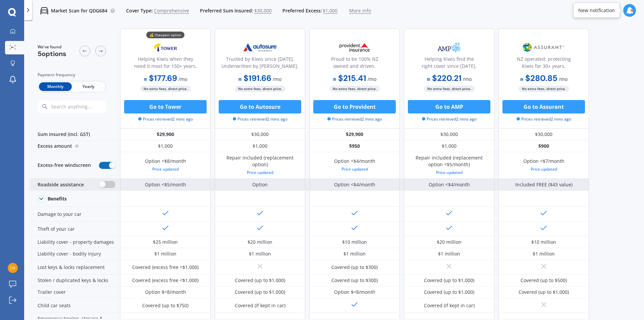 The height and width of the screenshot is (320, 644). Describe the element at coordinates (166, 35) in the screenshot. I see `div: 💰 Cheapest option` at that location.